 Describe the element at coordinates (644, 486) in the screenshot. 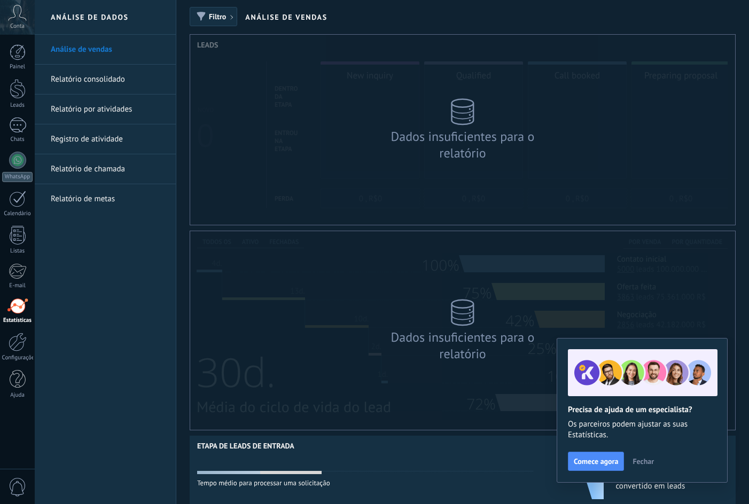

I see `span: convertido em leads` at that location.